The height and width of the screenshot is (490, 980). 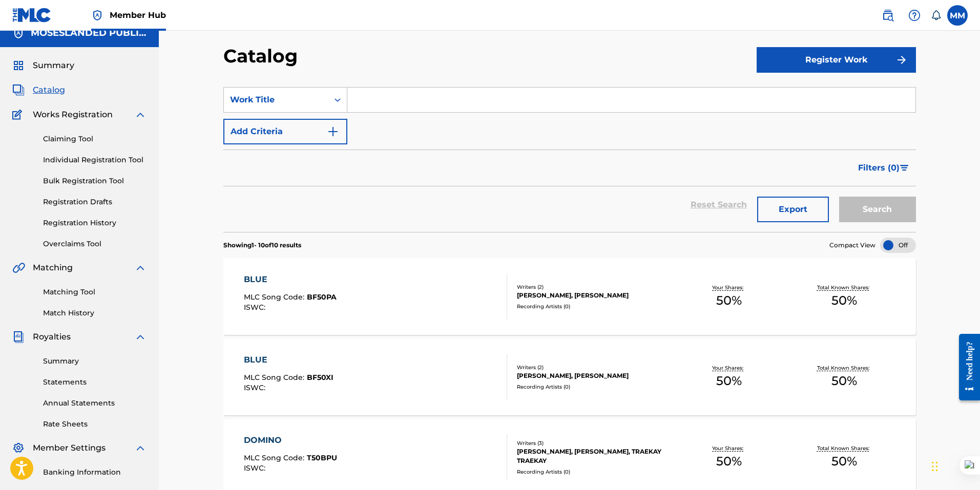 What do you see at coordinates (333, 132) in the screenshot?
I see `img: 9d2ae6d4665cec9f34b9.svg` at bounding box center [333, 132].